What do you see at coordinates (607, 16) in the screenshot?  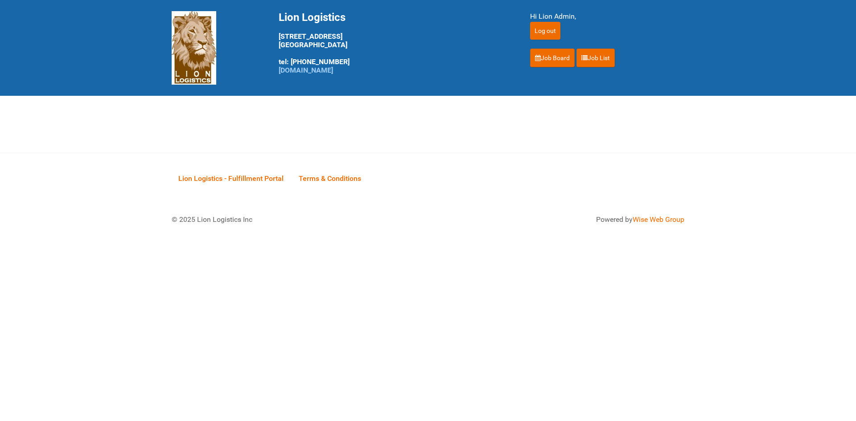 I see `div: Hi Lion Admin,` at bounding box center [607, 16].